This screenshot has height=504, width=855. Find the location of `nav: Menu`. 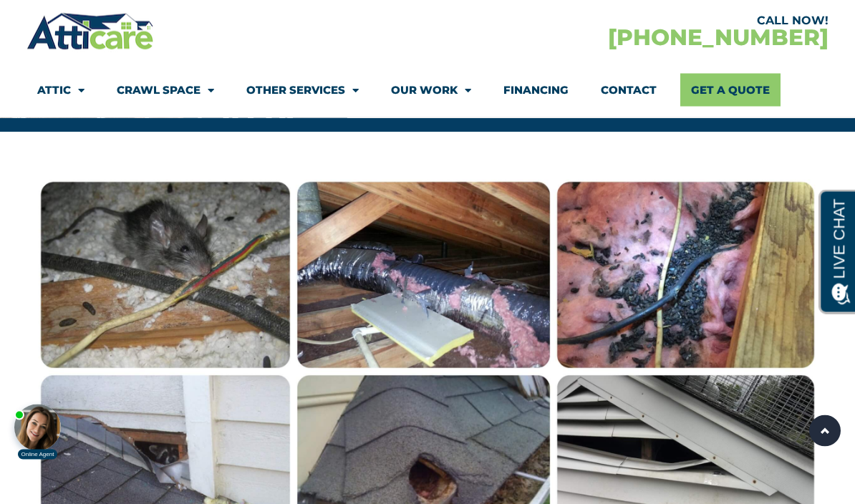

nav: Menu is located at coordinates (428, 90).